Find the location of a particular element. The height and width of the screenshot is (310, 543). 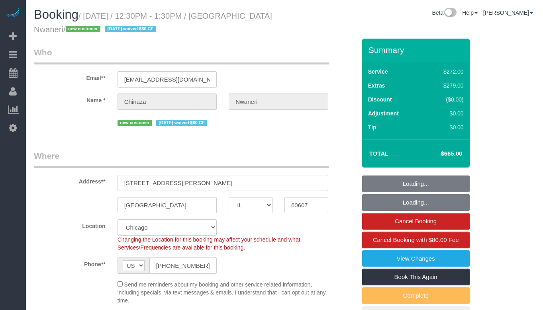

div: $272.00 is located at coordinates (445, 72).